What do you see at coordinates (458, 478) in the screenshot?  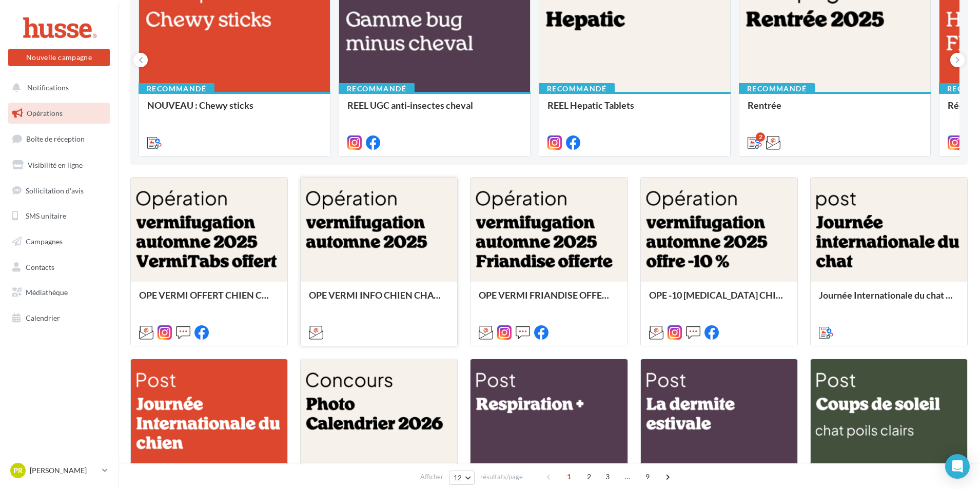 I see `span: 12` at bounding box center [458, 478].